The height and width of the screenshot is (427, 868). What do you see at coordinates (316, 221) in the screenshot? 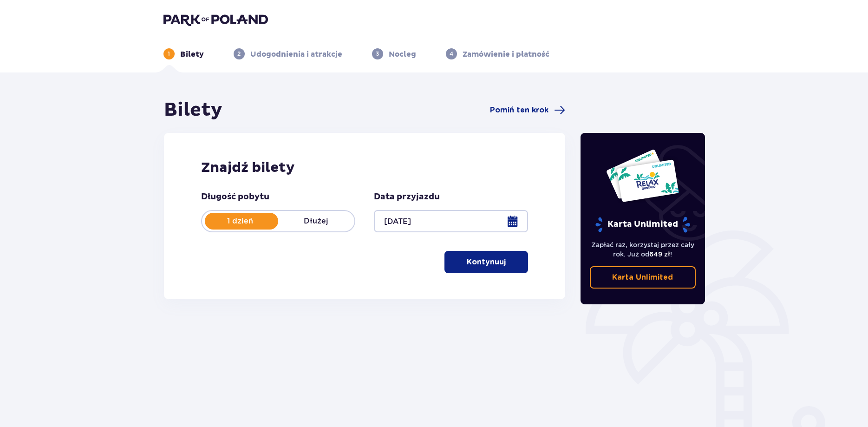
I see `p: Dłużej` at bounding box center [316, 221].